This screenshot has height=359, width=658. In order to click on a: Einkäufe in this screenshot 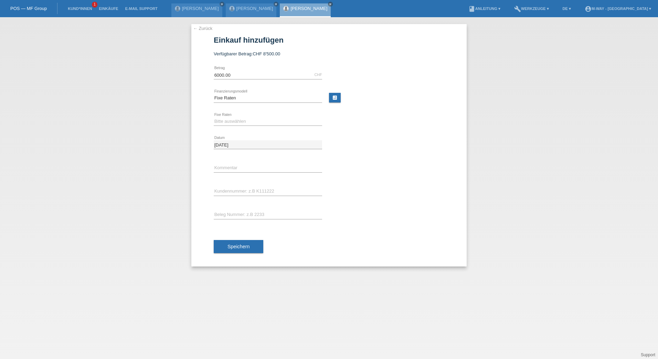, I will do `click(108, 9)`.